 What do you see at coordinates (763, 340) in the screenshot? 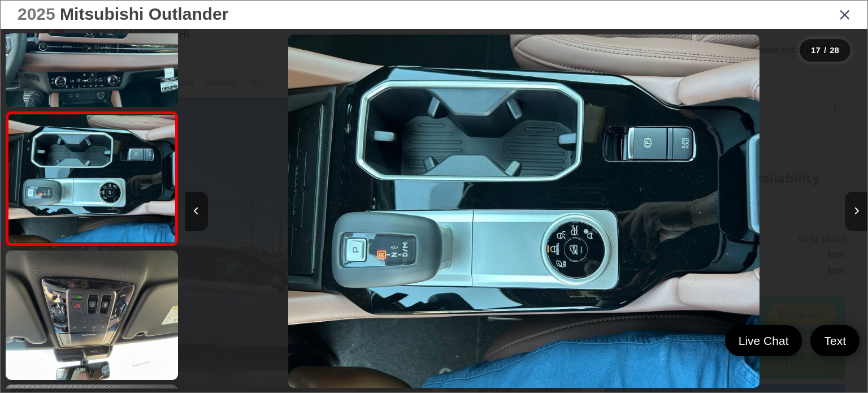
I see `span: Live Chat` at bounding box center [763, 340].